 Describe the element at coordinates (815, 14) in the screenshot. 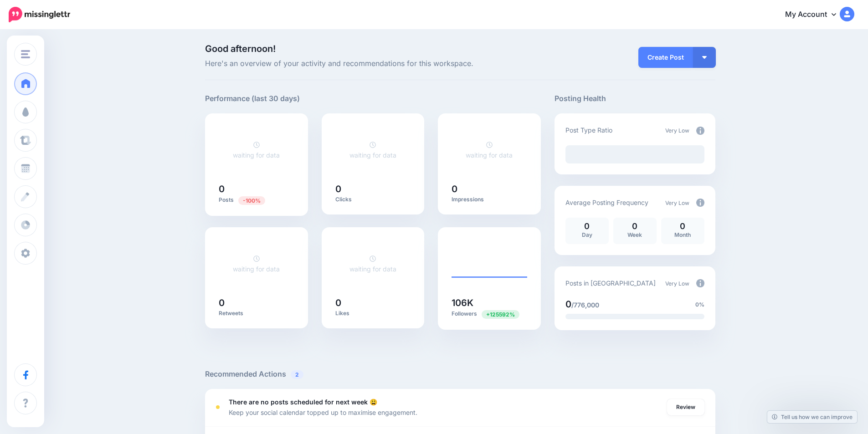

I see `a: My Account` at that location.